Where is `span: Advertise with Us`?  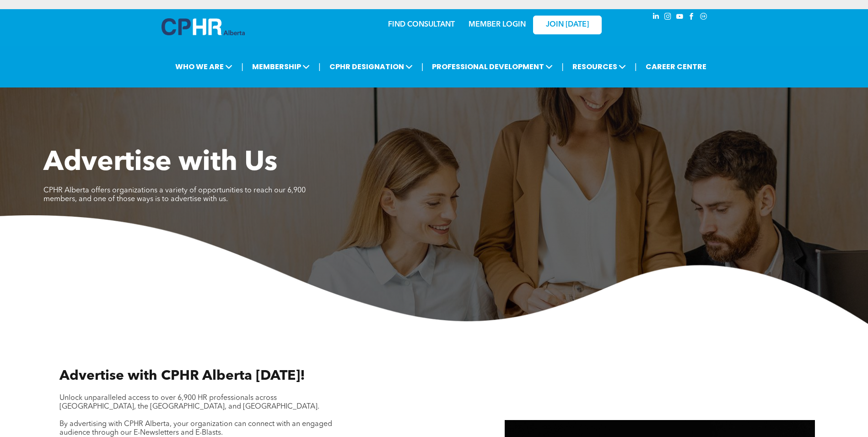
span: Advertise with Us is located at coordinates (160, 163).